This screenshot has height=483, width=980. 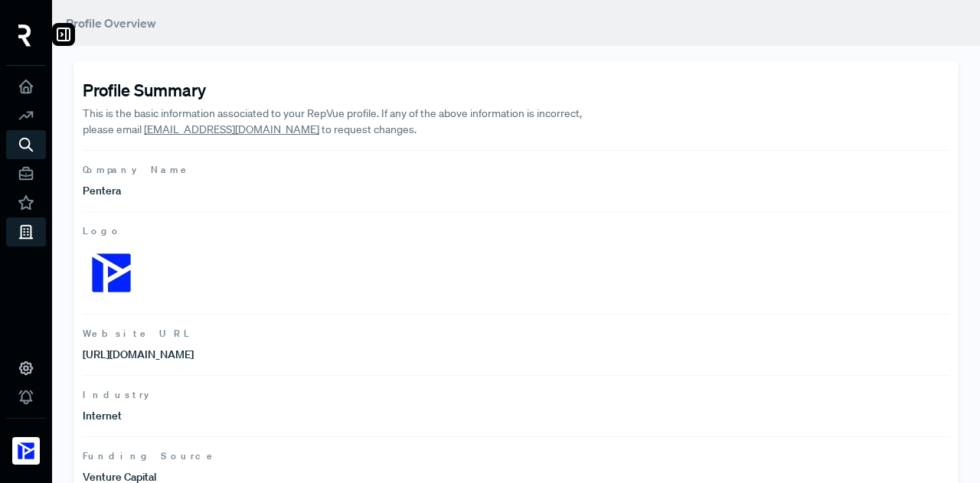 I want to click on p: Pentera, so click(x=299, y=191).